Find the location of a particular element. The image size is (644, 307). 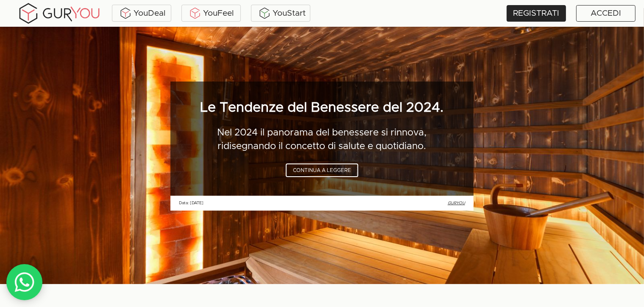

a: Continua a leggere is located at coordinates (322, 170).